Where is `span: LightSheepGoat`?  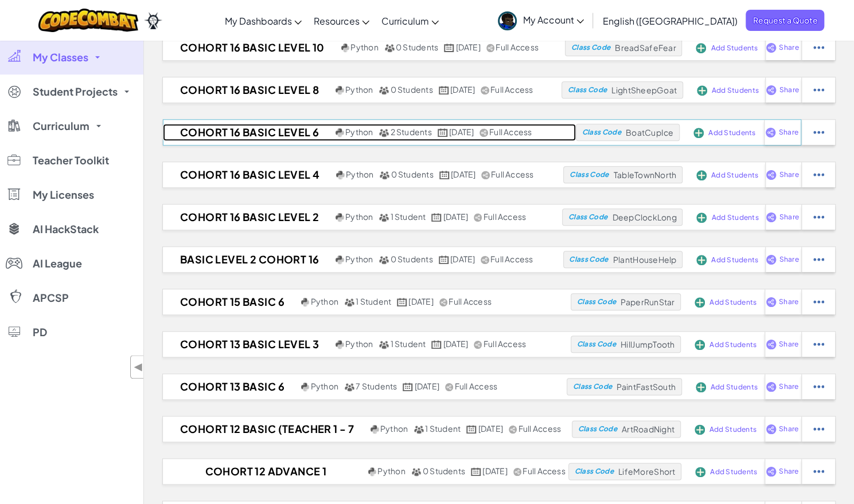
span: LightSheepGoat is located at coordinates (644, 90).